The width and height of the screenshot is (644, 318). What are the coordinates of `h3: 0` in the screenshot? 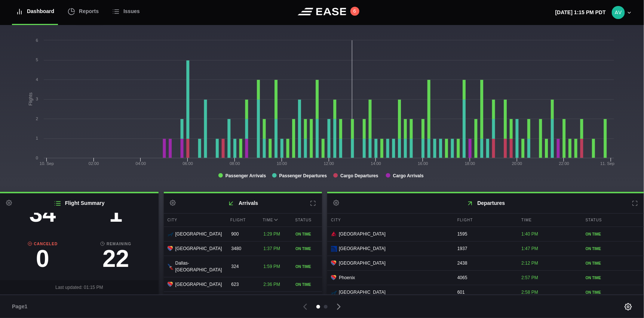 It's located at (42, 259).